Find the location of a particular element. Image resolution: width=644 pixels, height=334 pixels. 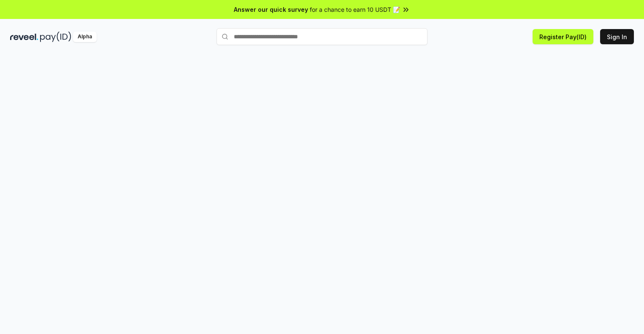

div: Alpha is located at coordinates (85, 37).